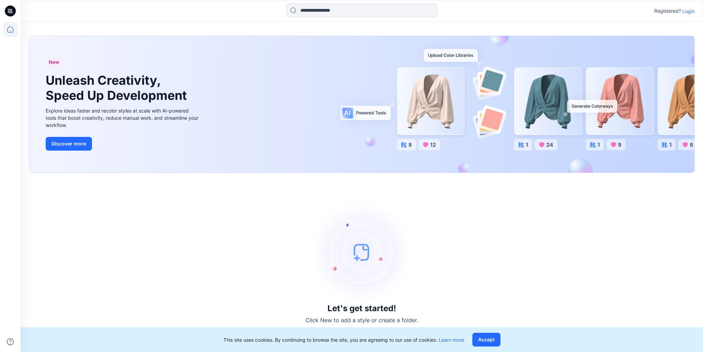 Image resolution: width=703 pixels, height=352 pixels. What do you see at coordinates (123, 144) in the screenshot?
I see `a: Discover more` at bounding box center [123, 144].